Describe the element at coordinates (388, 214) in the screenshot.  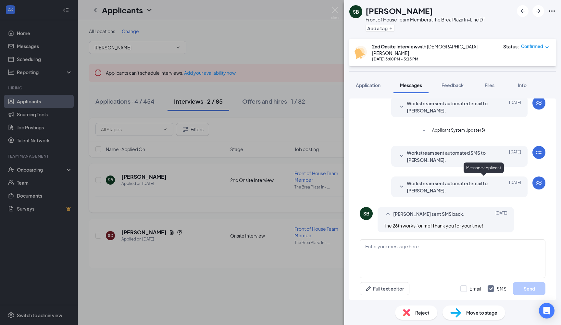
I see `svg: SmallChevronUp` at that location.